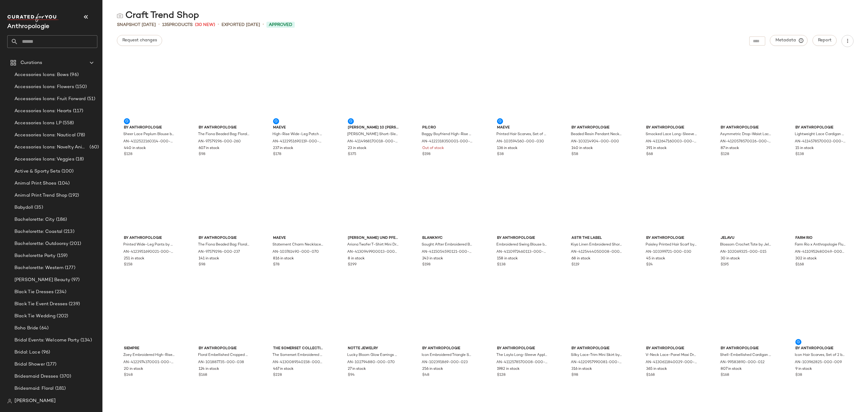 Image resolution: width=868 pixels, height=412 pixels. What do you see at coordinates (46, 352) in the screenshot?
I see `span: (96)` at bounding box center [46, 352].